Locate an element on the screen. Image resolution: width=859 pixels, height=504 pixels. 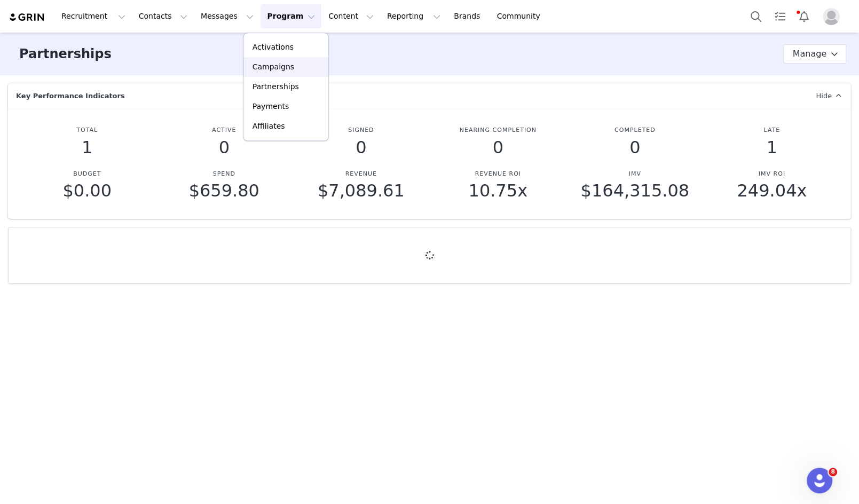
p: Budget is located at coordinates (87, 174).